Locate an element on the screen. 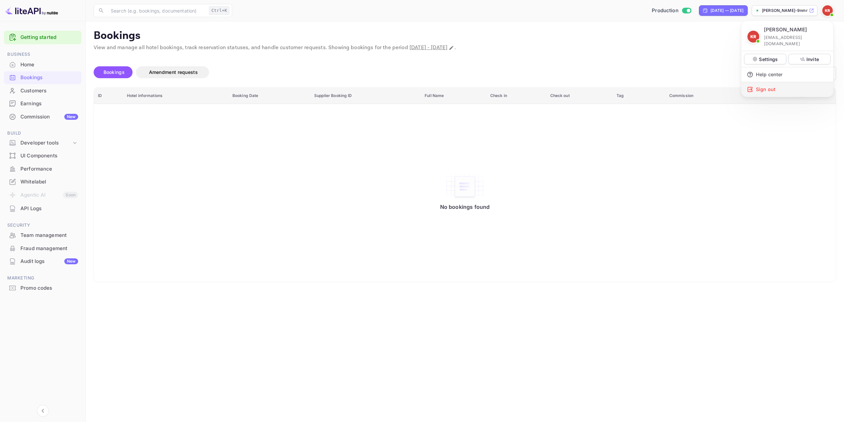 This screenshot has width=844, height=422. div: Help center is located at coordinates (787, 75).